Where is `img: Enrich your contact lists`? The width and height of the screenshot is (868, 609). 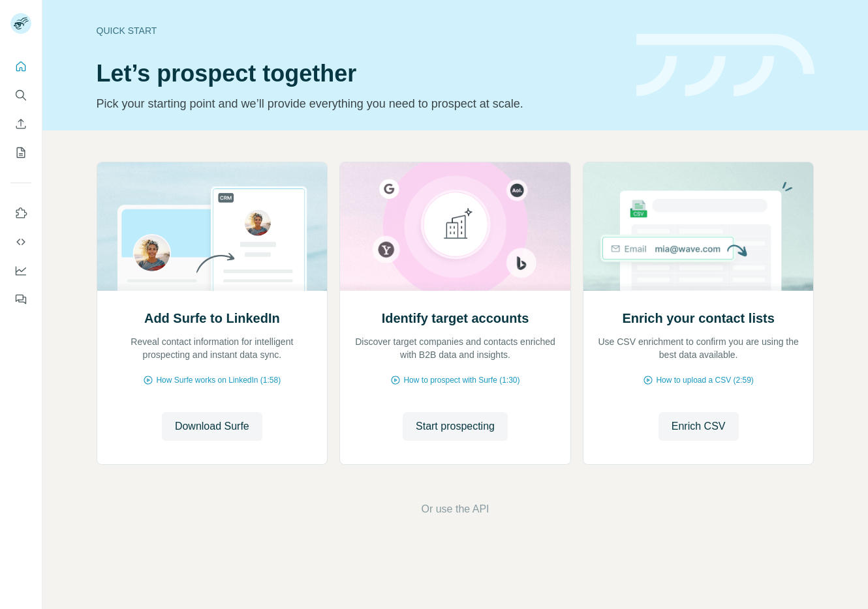 img: Enrich your contact lists is located at coordinates (698, 227).